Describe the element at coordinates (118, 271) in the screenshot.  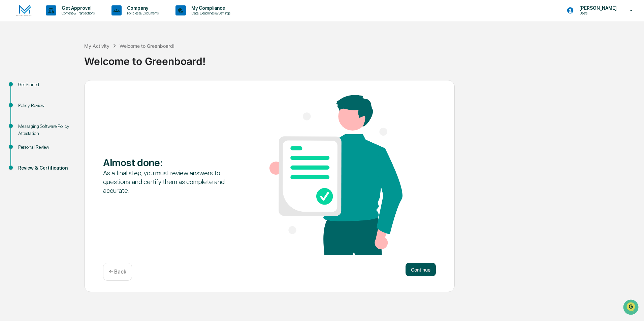
I see `p: ← Back` at that location.